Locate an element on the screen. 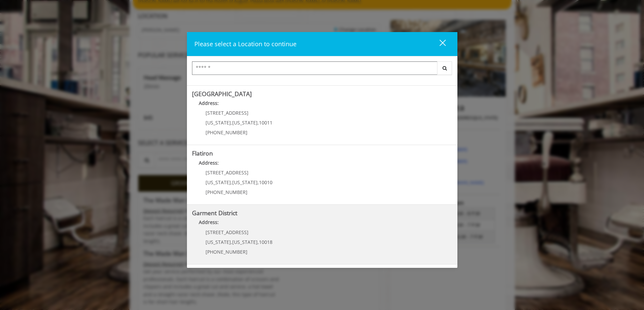 The image size is (644, 310). span: 10010 is located at coordinates (266, 182).